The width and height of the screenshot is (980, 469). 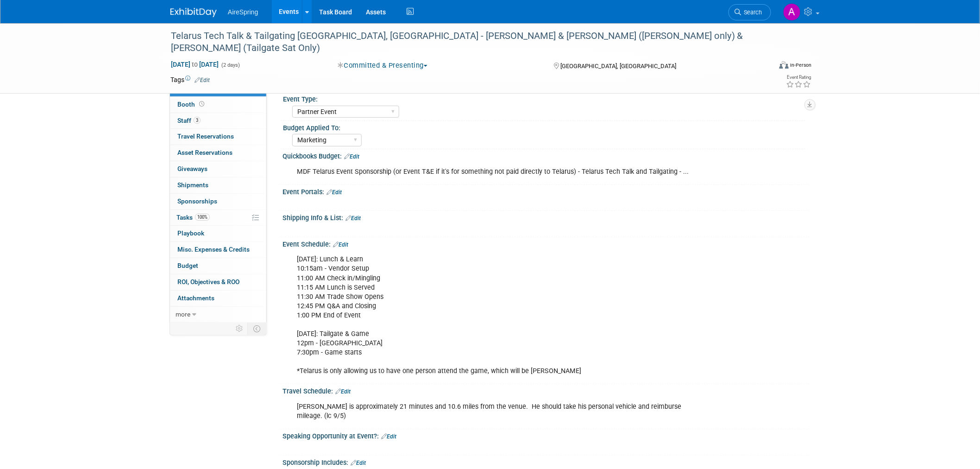 What do you see at coordinates (188, 266) in the screenshot?
I see `span: Budget` at bounding box center [188, 266].